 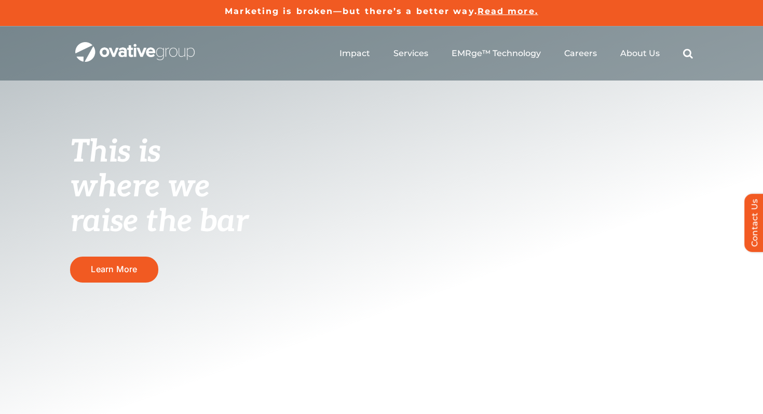 What do you see at coordinates (688, 53) in the screenshot?
I see `a: Search` at bounding box center [688, 53].